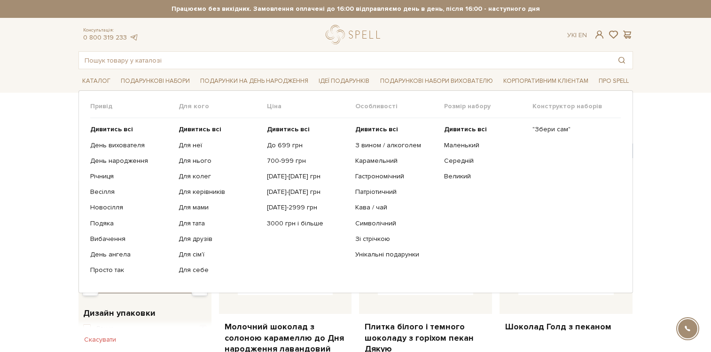 The image size is (711, 352). Describe the element at coordinates (344, 81) in the screenshot. I see `a: Ідеї подарунків` at that location.